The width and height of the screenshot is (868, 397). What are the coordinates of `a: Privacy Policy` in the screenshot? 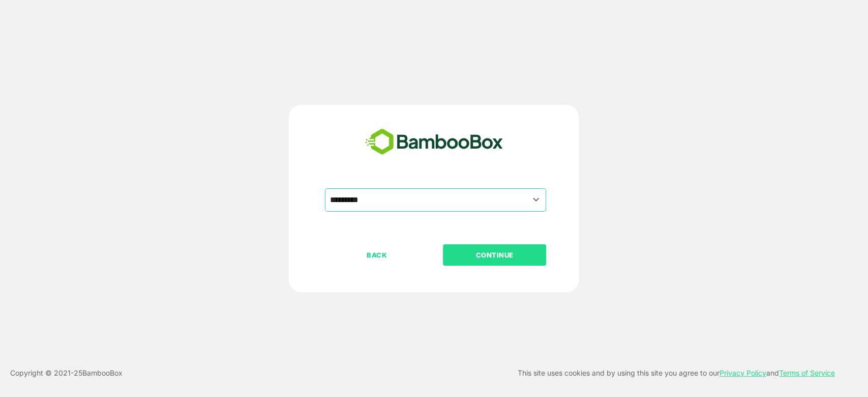 It's located at (743, 372).